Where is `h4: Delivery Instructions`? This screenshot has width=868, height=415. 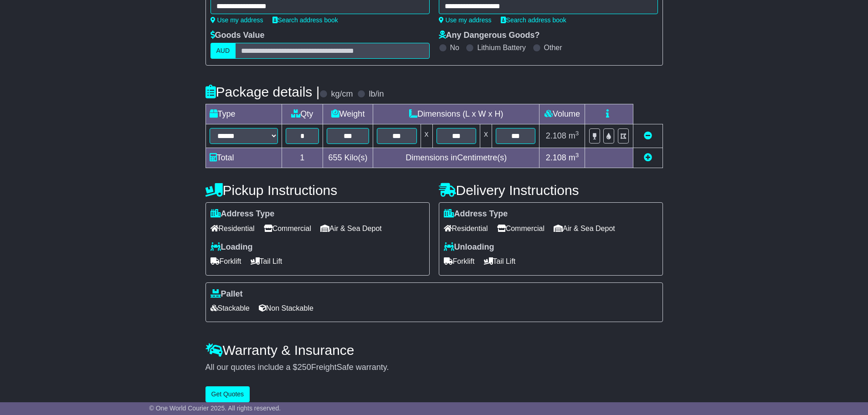 h4: Delivery Instructions is located at coordinates (551, 190).